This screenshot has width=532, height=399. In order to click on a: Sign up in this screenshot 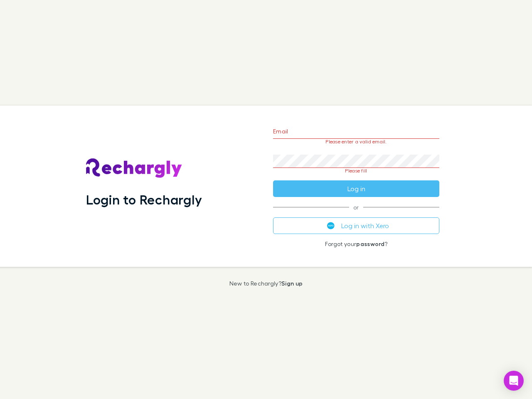, I will do `click(292, 283)`.